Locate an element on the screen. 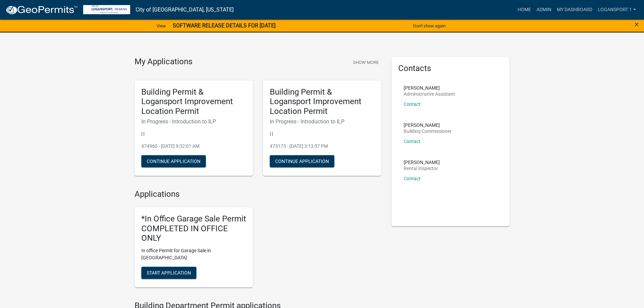 The image size is (644, 308). h4: My Applications is located at coordinates (163, 62).